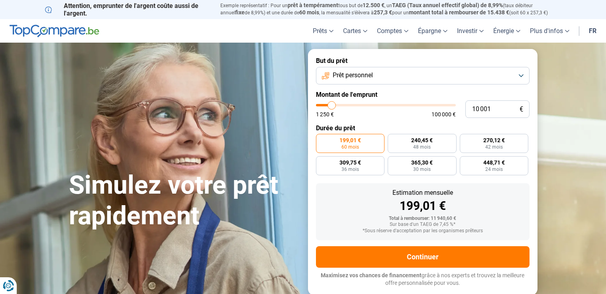 This screenshot has height=294, width=606. I want to click on span: 42 mois, so click(494, 147).